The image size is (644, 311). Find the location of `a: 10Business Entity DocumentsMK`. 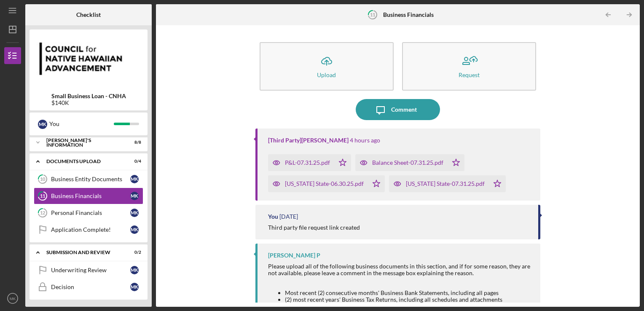

a: 10Business Entity DocumentsMK is located at coordinates (88, 179).